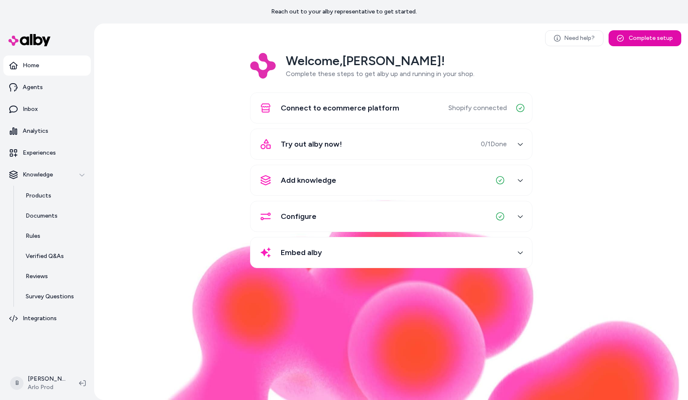 The image size is (688, 400). I want to click on p: Inbox, so click(30, 109).